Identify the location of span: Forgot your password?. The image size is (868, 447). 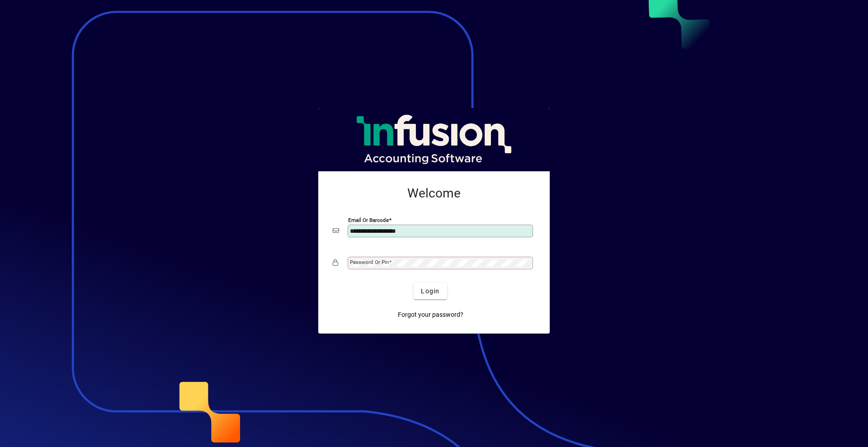
(430, 315).